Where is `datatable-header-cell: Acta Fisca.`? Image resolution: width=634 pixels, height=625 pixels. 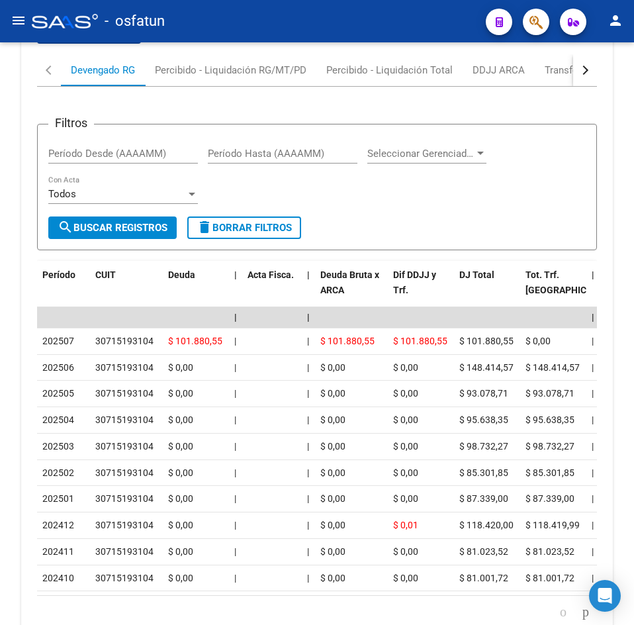
datatable-header-cell: Acta Fisca. is located at coordinates (272, 290).